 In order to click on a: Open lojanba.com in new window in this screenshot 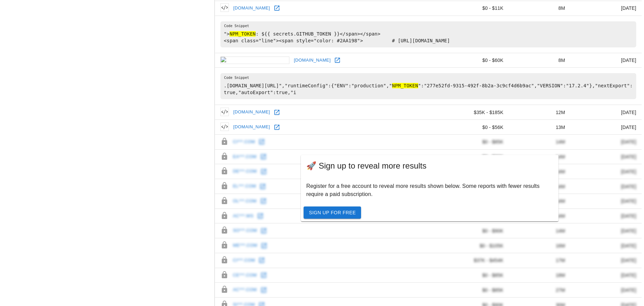, I will do `click(277, 113)`.